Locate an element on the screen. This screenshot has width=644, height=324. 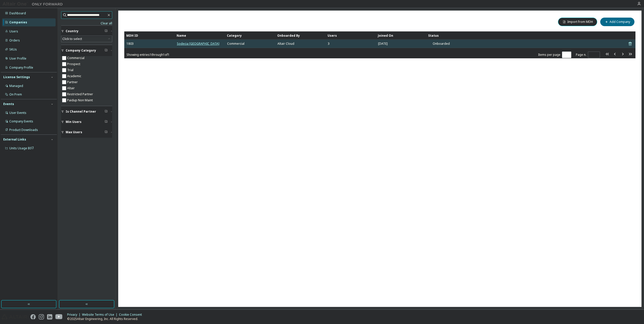
div: Product Downloads is located at coordinates (23, 130).